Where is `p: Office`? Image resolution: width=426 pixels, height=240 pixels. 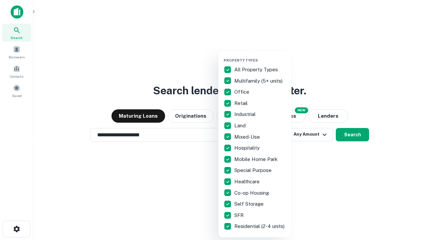 p: Office is located at coordinates (242, 92).